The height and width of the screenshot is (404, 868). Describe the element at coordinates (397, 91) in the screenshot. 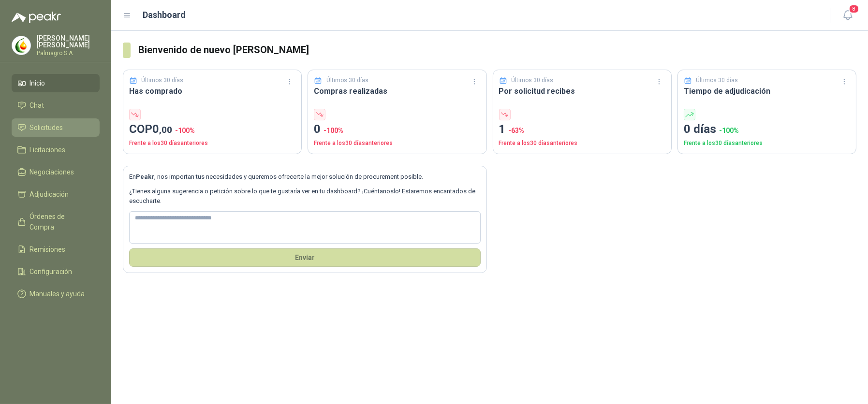

I see `h3: Compras realizadas` at that location.